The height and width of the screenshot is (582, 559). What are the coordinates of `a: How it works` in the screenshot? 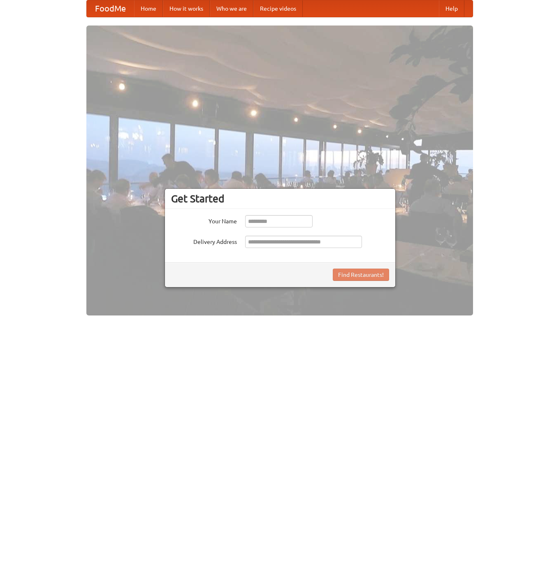 It's located at (186, 9).